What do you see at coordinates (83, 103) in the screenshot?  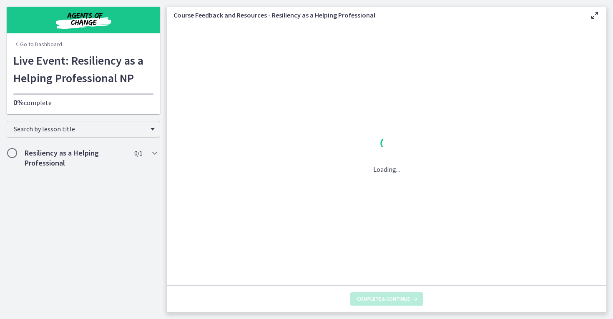 I see `p: complete` at bounding box center [83, 103].